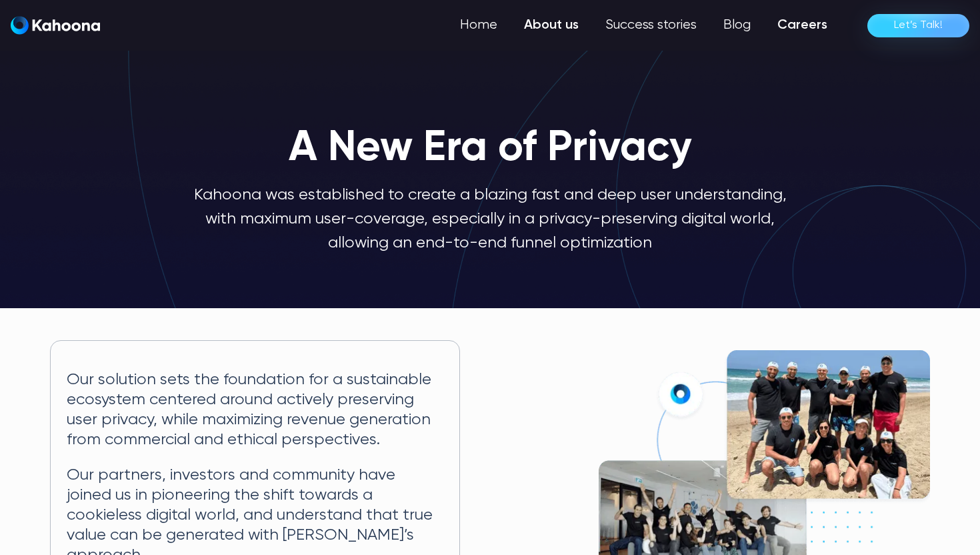  I want to click on h1: A New Era of Privacy, so click(490, 149).